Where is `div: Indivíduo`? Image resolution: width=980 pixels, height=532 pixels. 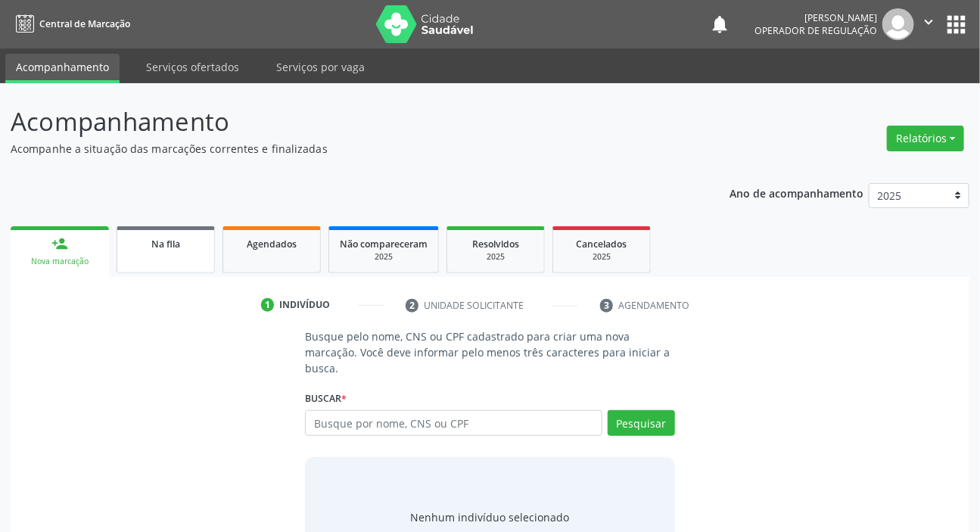 div: Indivíduo is located at coordinates (304, 305).